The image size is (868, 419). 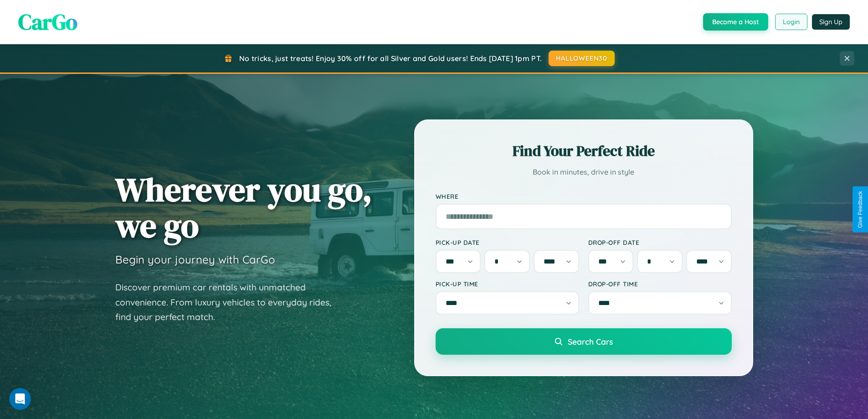 What do you see at coordinates (584, 196) in the screenshot?
I see `label: Where` at bounding box center [584, 196].